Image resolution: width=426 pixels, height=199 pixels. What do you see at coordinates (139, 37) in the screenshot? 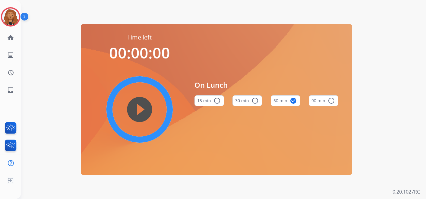
I see `span: Time left` at bounding box center [139, 37].